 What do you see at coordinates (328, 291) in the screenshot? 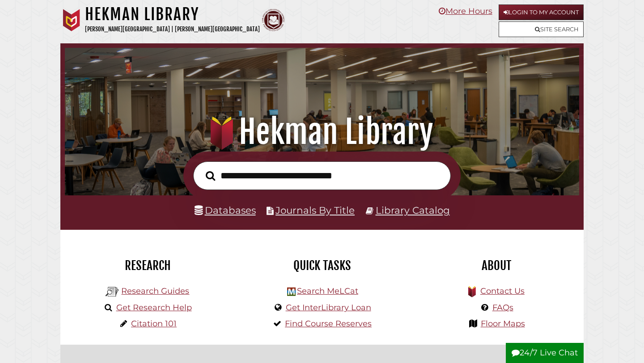
I see `a: Search MeLCat` at bounding box center [328, 291].